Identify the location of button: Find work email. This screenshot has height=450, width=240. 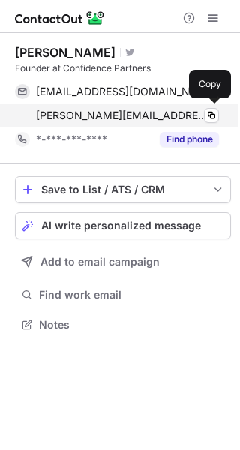
(123, 295).